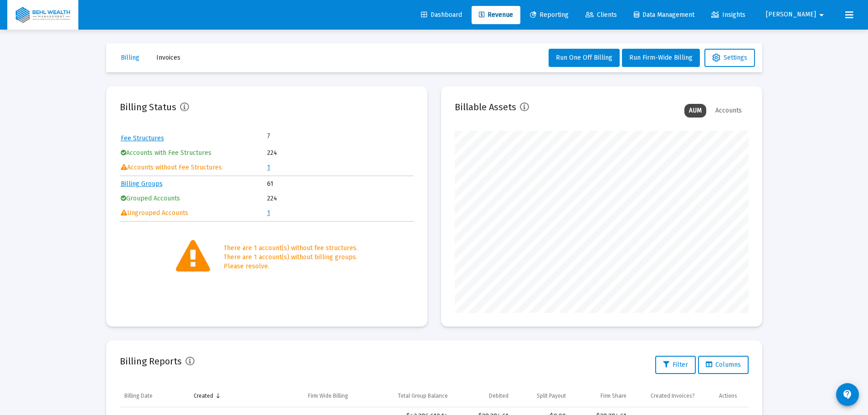 Image resolution: width=868 pixels, height=415 pixels. Describe the element at coordinates (194, 153) in the screenshot. I see `td: Accounts with Fee Structures` at that location.